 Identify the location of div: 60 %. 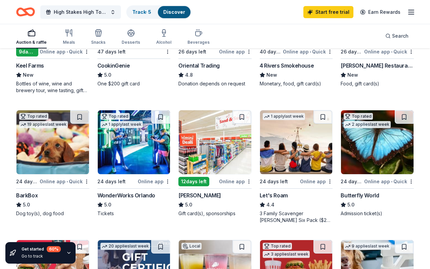
(54, 249).